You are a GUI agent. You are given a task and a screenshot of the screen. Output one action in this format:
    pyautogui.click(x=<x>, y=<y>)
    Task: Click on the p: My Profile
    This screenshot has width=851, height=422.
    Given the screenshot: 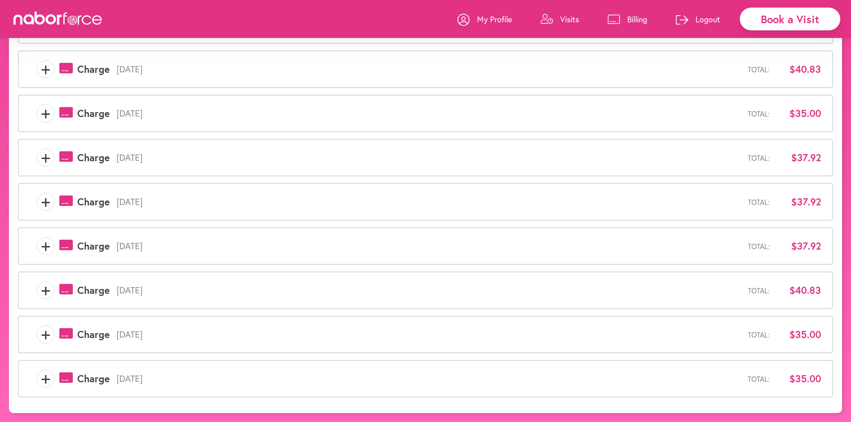 What is the action you would take?
    pyautogui.click(x=495, y=19)
    